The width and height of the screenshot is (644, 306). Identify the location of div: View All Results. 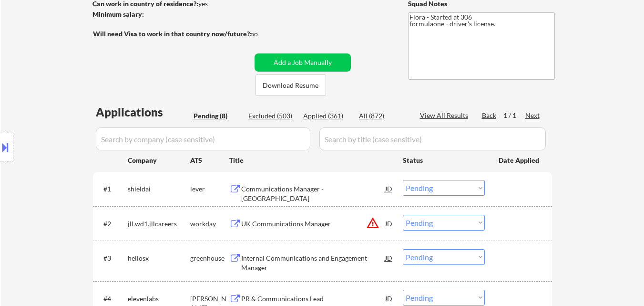
(446, 115).